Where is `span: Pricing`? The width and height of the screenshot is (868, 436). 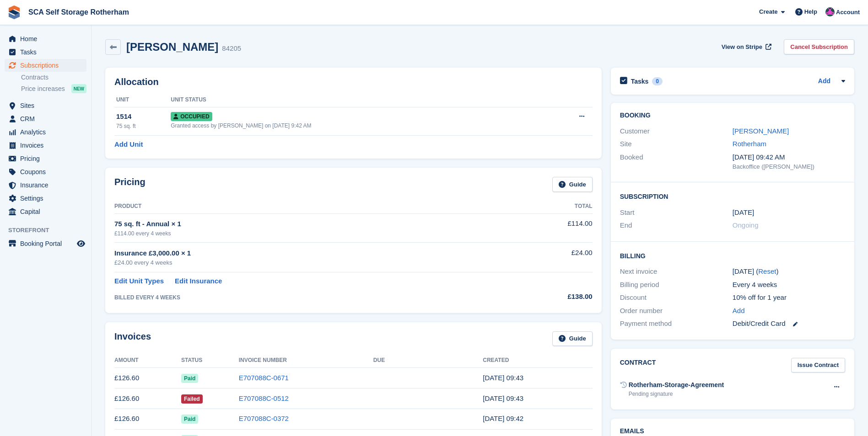 span: Pricing is located at coordinates (48, 159).